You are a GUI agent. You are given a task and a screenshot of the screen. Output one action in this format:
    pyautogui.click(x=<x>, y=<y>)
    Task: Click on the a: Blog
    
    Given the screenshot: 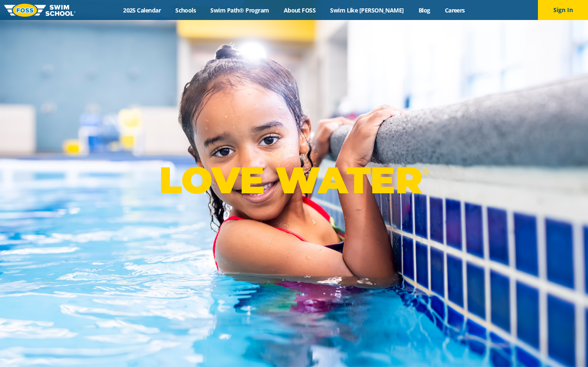 What is the action you would take?
    pyautogui.click(x=424, y=10)
    